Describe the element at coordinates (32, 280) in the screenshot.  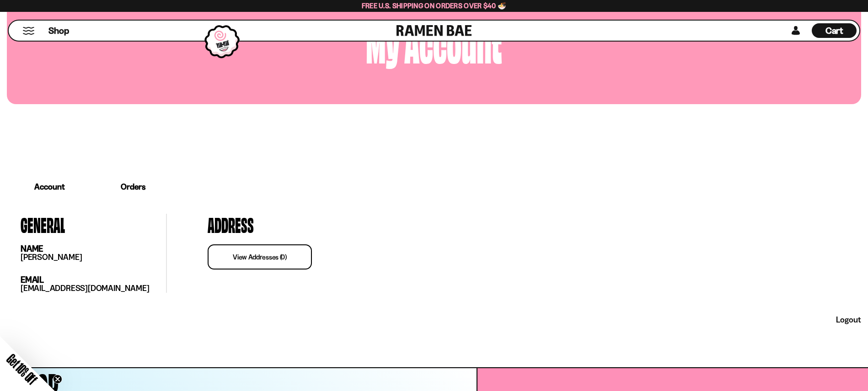
I see `strong: email` at that location.